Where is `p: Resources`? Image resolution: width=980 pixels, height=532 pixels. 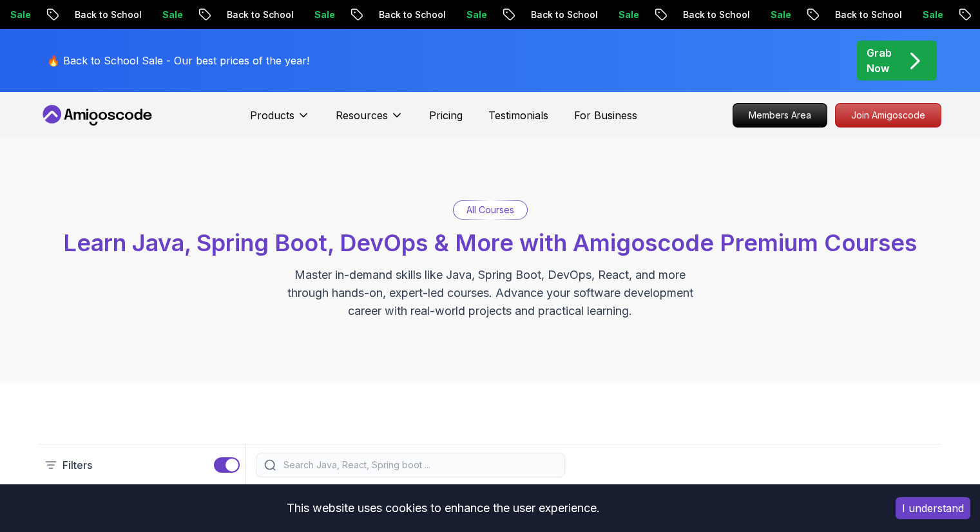 p: Resources is located at coordinates (362, 115).